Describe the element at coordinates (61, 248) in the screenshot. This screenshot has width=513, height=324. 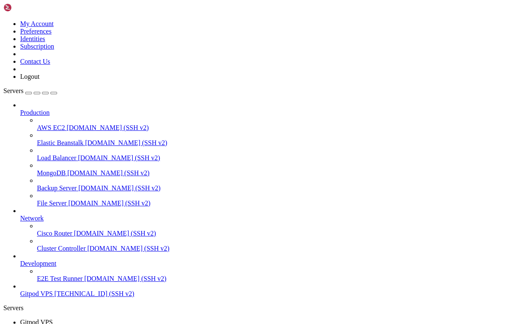
I see `span: Cluster Controller` at that location.